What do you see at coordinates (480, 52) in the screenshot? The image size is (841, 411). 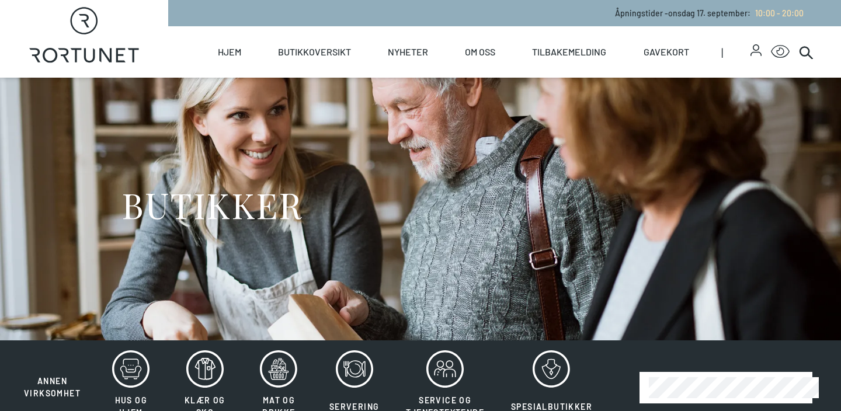 I see `a: Om oss` at bounding box center [480, 52].